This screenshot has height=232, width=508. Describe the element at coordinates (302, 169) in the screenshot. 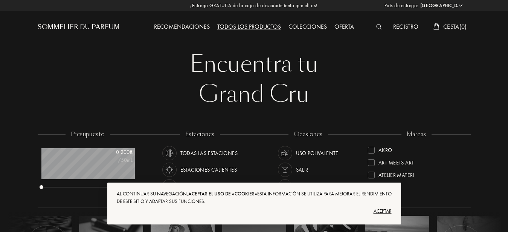

I see `div: Salir` at that location.